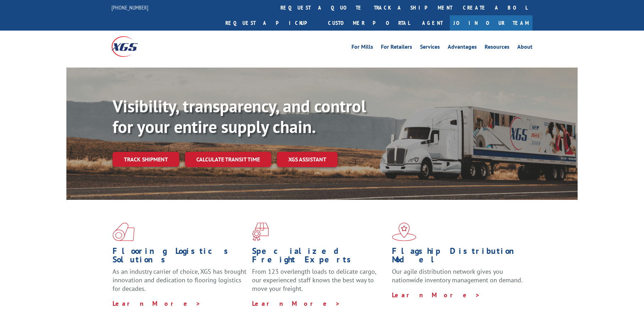 Image resolution: width=644 pixels, height=336 pixels. I want to click on a: Request a pickup, so click(272, 23).